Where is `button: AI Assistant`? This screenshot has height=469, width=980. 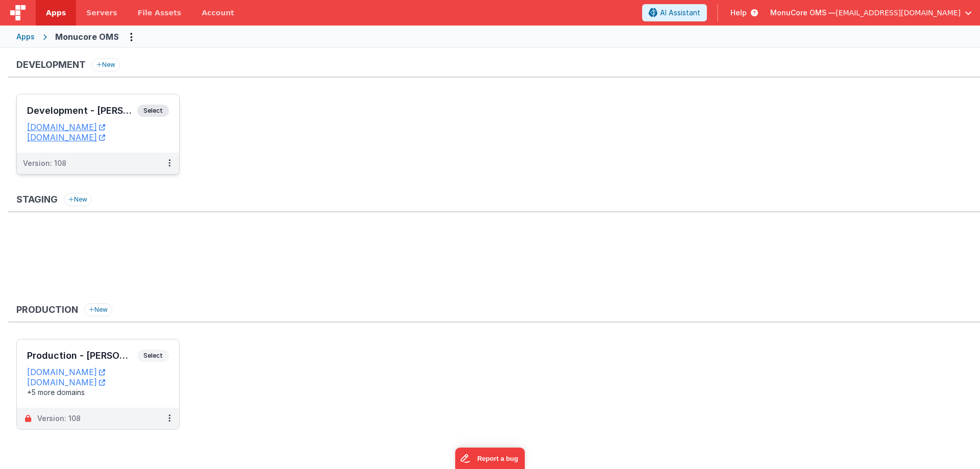 button: AI Assistant is located at coordinates (674, 12).